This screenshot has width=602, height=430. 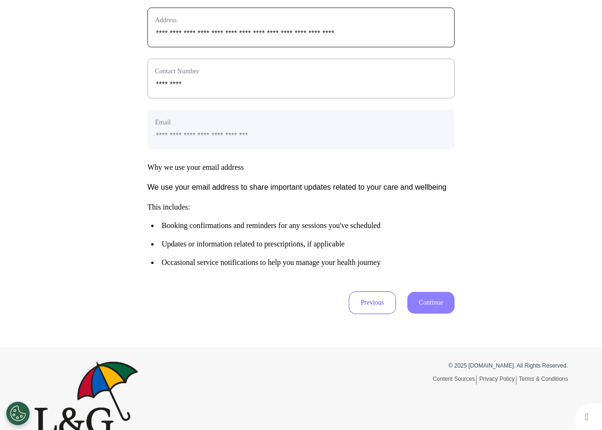 What do you see at coordinates (303, 243) in the screenshot?
I see `li: Updates or information related to prescriptions, if applicable` at bounding box center [303, 243].